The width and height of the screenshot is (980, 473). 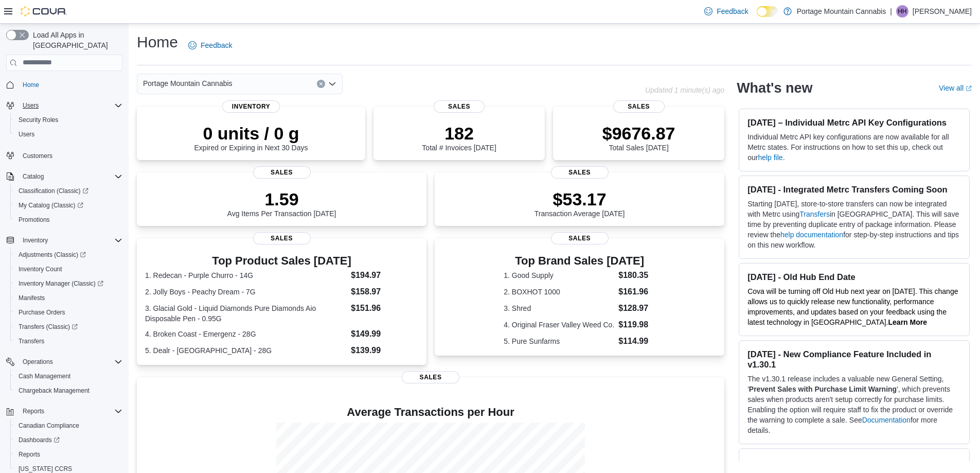 I want to click on dt: 4. Original Fraser Valley Weed Co., so click(x=559, y=325).